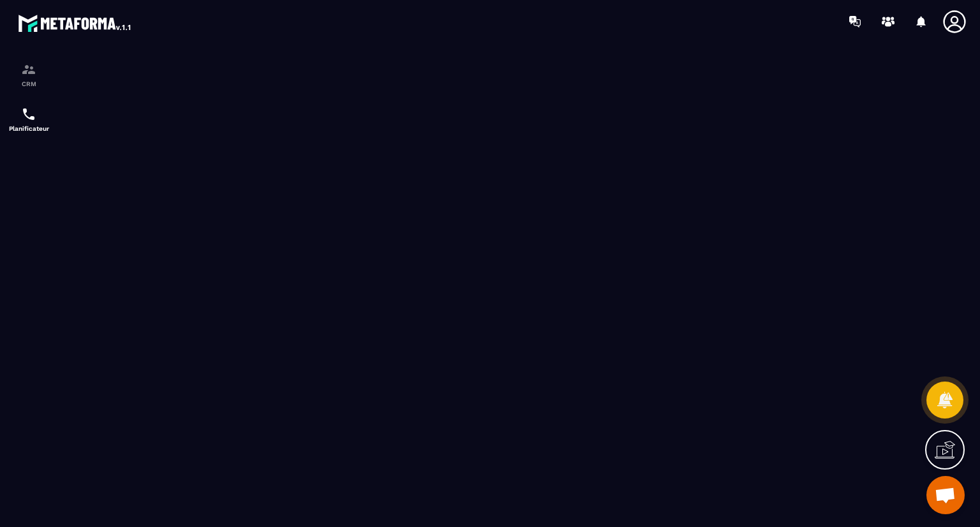 This screenshot has width=980, height=527. Describe the element at coordinates (29, 69) in the screenshot. I see `img: formation` at that location.